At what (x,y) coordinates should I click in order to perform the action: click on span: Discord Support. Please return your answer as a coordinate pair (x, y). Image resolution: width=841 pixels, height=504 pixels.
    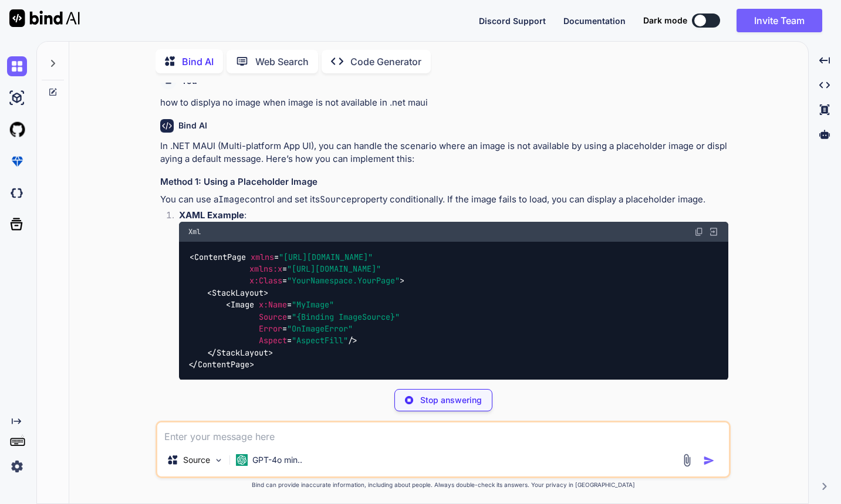
    Looking at the image, I should click on (513, 21).